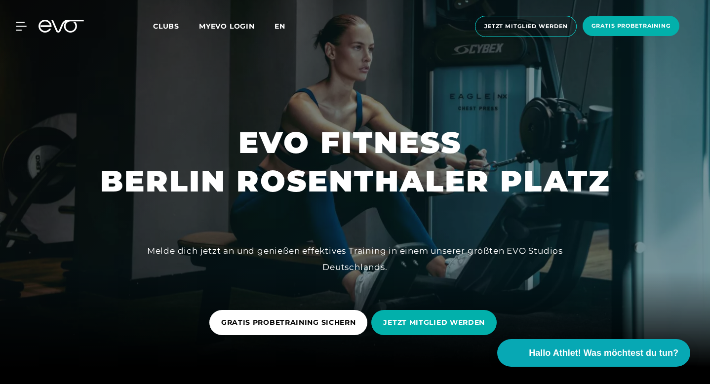  Describe the element at coordinates (289, 323) in the screenshot. I see `span: GRATIS PROBETRAINING SICHERN` at that location.